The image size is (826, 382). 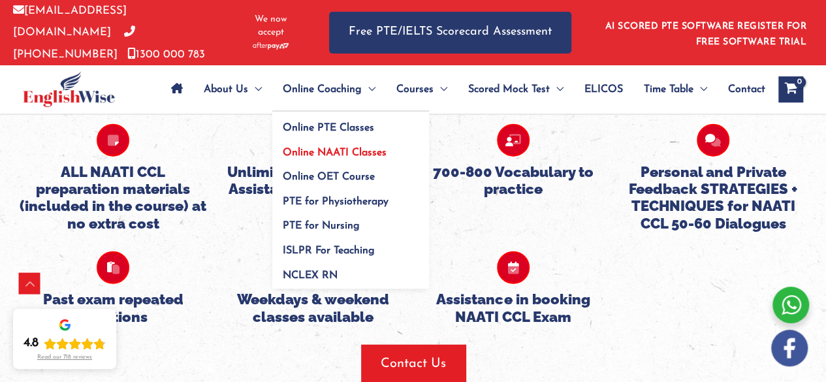 I want to click on span: About Us, so click(x=226, y=89).